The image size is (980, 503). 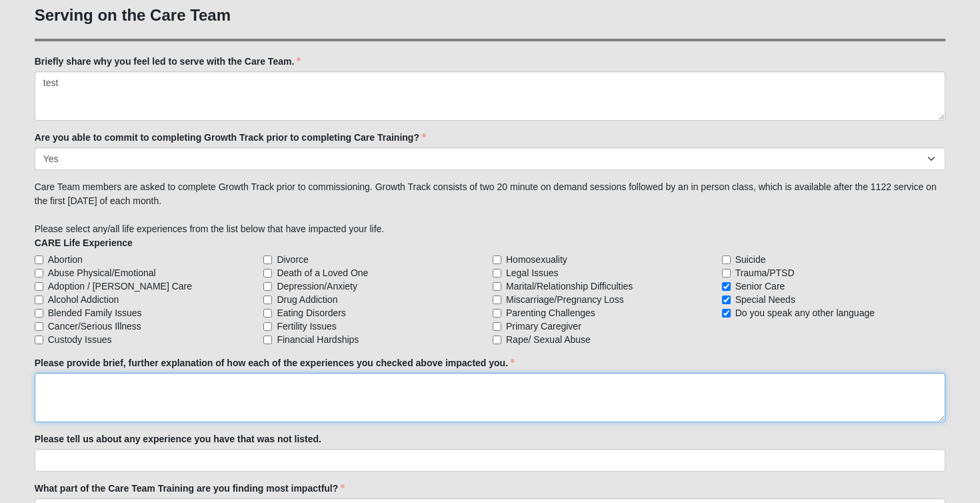 What do you see at coordinates (38, 299) in the screenshot?
I see `input: Alcohol Addiction` at bounding box center [38, 299].